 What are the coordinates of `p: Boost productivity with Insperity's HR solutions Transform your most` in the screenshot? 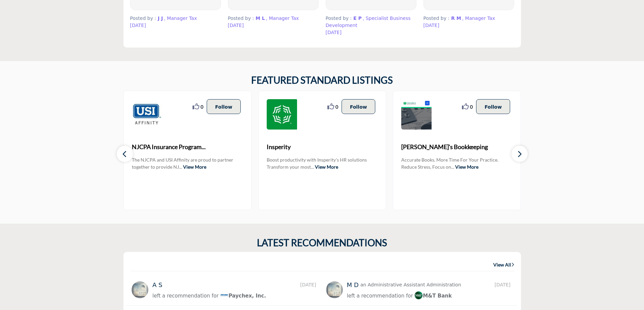 It's located at (322, 163).